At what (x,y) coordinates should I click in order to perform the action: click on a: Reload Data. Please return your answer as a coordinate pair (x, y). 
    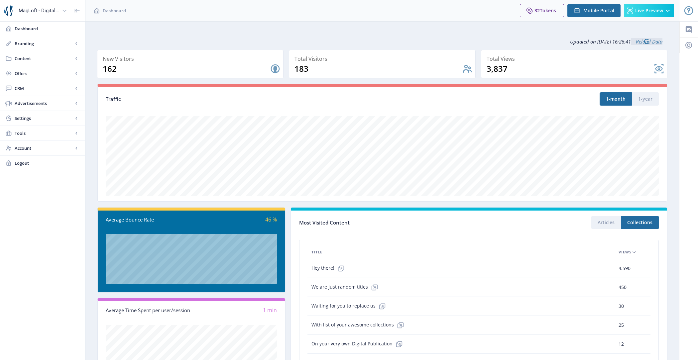
    Looking at the image, I should click on (646, 42).